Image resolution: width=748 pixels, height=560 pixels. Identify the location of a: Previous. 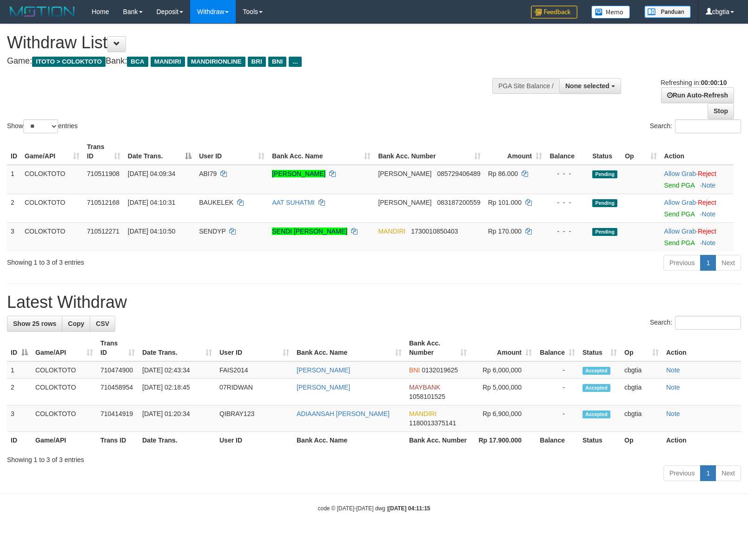
(681, 474).